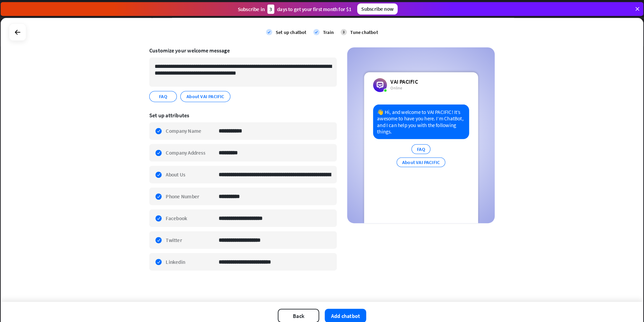  I want to click on div: 👋 Hi, and welcome to VAI PACIFIC! It’s awesome to have you here. I’m ChatBot, and I can help you ..., so click(426, 119).